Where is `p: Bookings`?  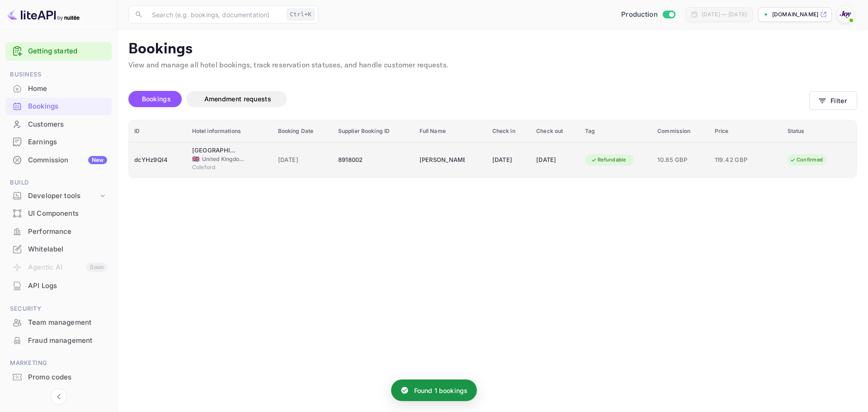 p: Bookings is located at coordinates (493, 49).